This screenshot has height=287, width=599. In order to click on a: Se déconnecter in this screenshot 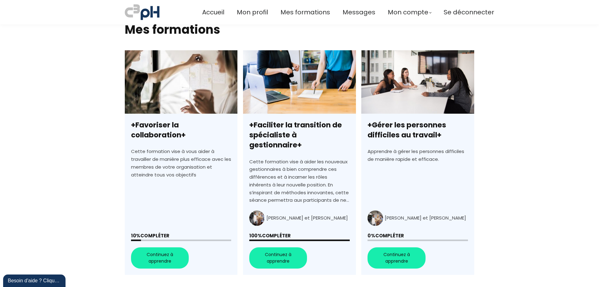, I will do `click(469, 12)`.